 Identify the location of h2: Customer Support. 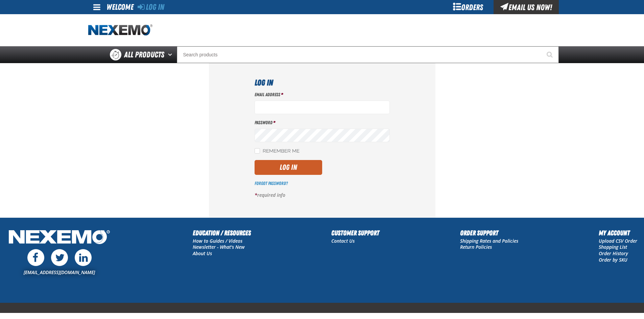
(355, 233).